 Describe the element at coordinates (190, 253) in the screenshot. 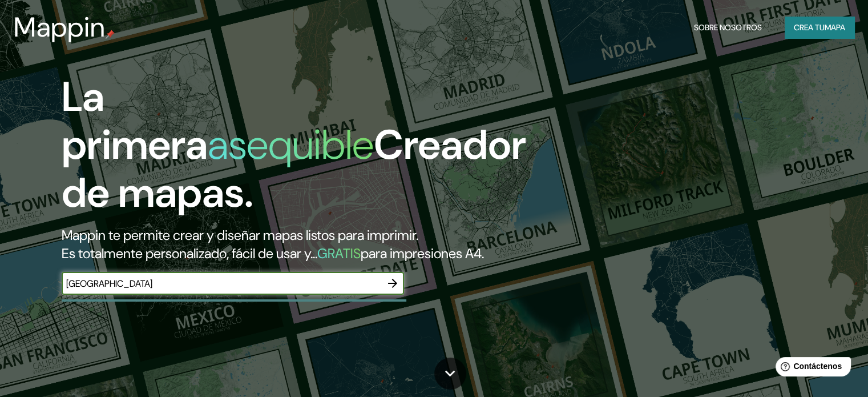

I see `font: Es totalmente personalizado, fácil de usar y...` at that location.